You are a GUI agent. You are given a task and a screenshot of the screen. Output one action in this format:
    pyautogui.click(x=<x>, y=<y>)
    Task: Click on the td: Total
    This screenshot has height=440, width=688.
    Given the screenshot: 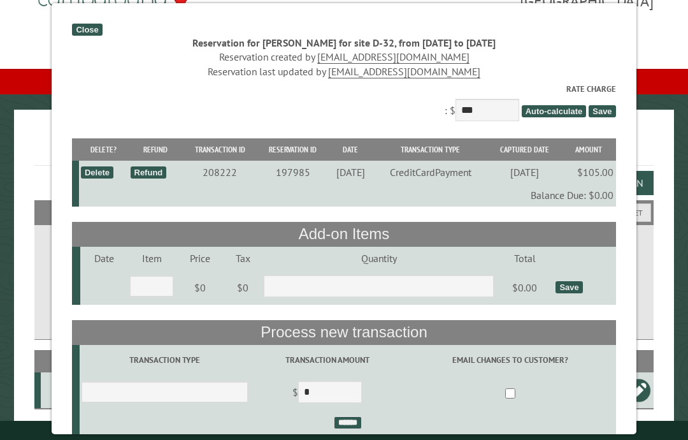 What is the action you would take?
    pyautogui.click(x=525, y=258)
    